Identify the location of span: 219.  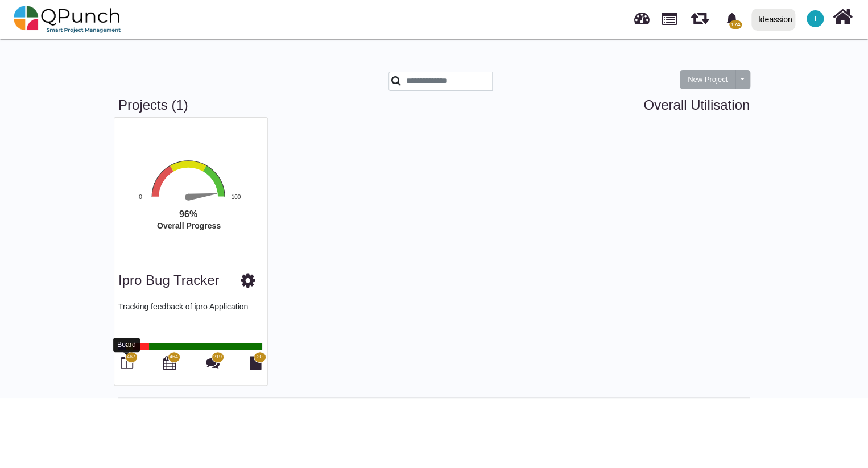
(217, 357).